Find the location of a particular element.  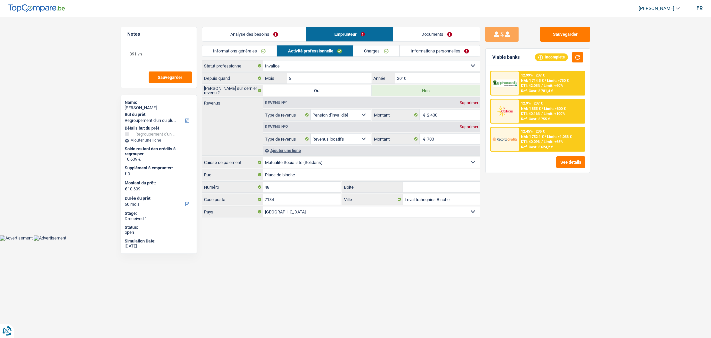

a: Charges is located at coordinates (377, 51).